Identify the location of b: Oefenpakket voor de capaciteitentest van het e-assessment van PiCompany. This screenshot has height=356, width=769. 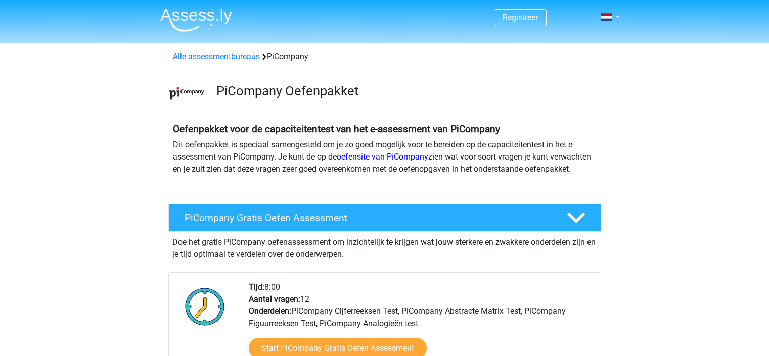
(336, 128).